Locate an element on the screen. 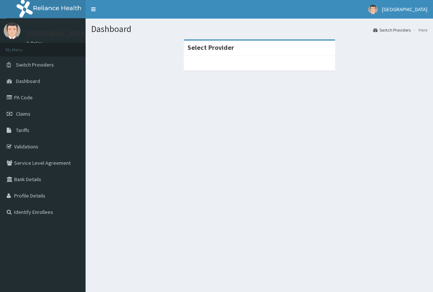 This screenshot has height=292, width=433. a: Switch Providers is located at coordinates (392, 30).